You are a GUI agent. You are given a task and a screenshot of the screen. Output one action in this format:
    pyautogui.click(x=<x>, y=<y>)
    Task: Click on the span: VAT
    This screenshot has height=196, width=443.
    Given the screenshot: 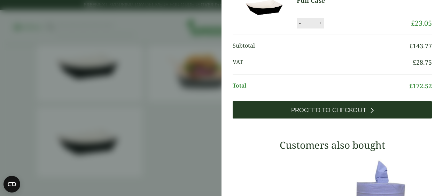 What is the action you would take?
    pyautogui.click(x=322, y=62)
    